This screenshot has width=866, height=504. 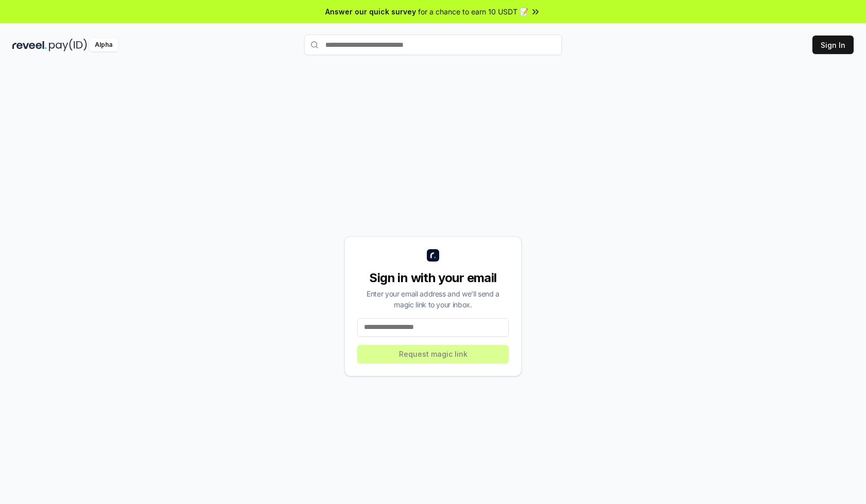 What do you see at coordinates (104, 45) in the screenshot?
I see `div: Alpha` at bounding box center [104, 45].